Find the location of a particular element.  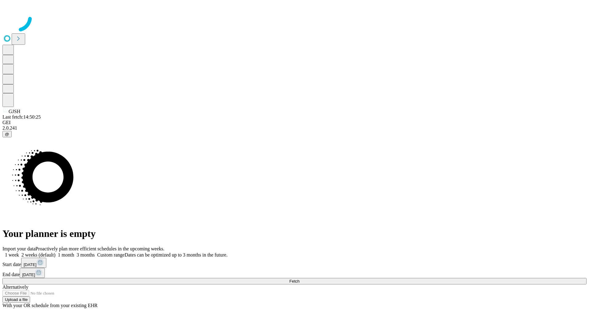

div: End date is located at coordinates (294, 273).